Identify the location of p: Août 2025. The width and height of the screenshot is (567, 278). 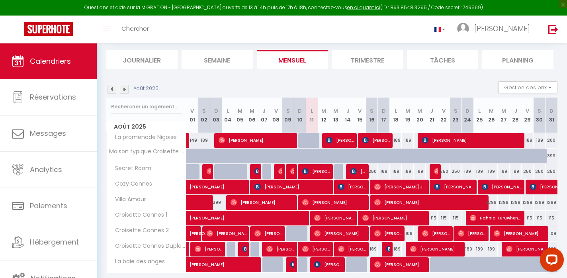
(146, 88).